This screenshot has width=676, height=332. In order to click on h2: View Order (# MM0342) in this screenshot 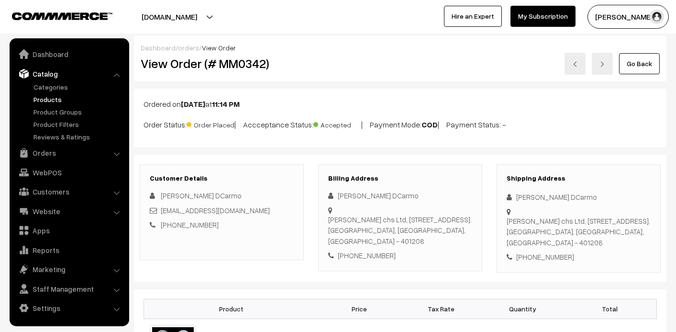, I will do `click(222, 63)`.